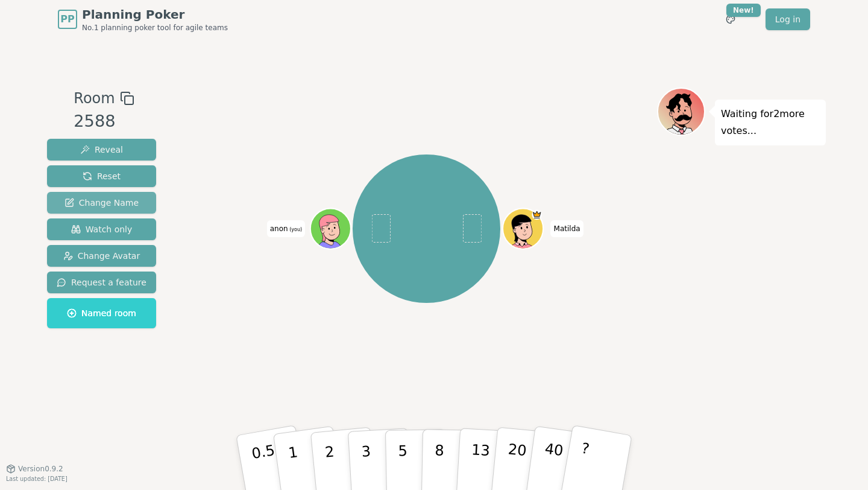 This screenshot has width=868, height=490. Describe the element at coordinates (770, 122) in the screenshot. I see `p: Waiting for 2 more votes...` at that location.